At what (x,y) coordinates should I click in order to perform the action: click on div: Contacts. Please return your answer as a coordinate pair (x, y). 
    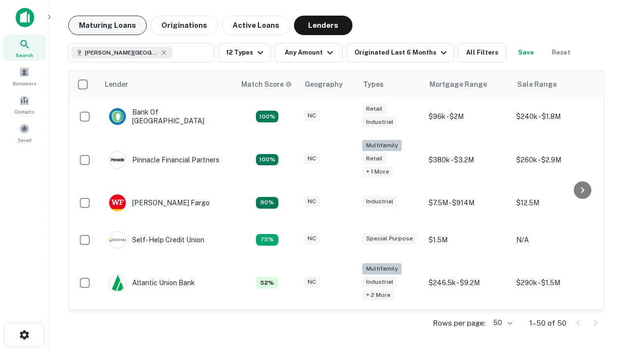
    Looking at the image, I should click on (24, 104).